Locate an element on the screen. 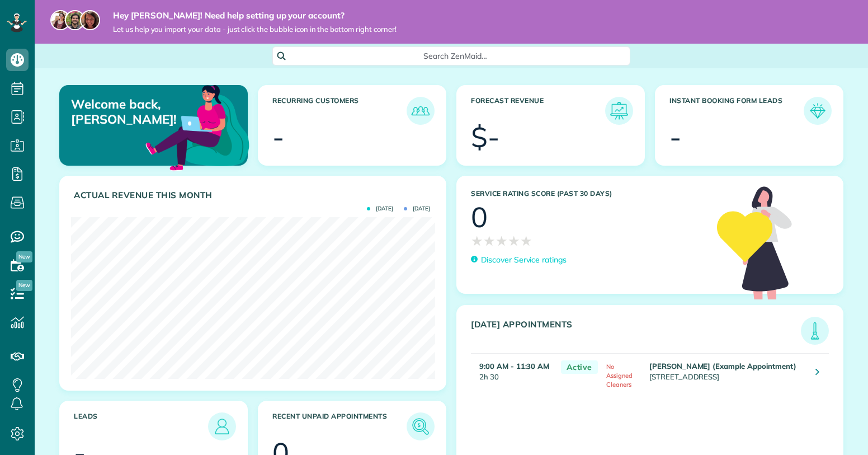 This screenshot has width=868, height=455. img: icon_unpaid_appointments-47b8ce3997adf2238b356f14209ab4cced10bd1f174958f3ca8f1d0dd7fffeee.png is located at coordinates (420, 426).